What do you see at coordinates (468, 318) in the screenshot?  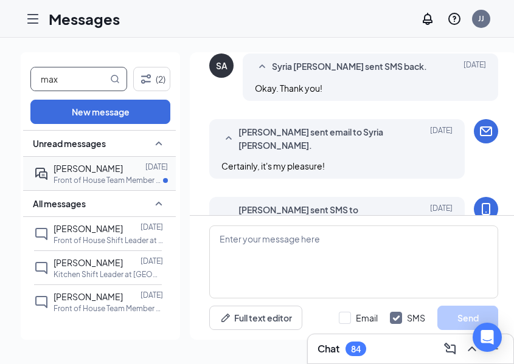 I see `button: Send` at bounding box center [468, 318].